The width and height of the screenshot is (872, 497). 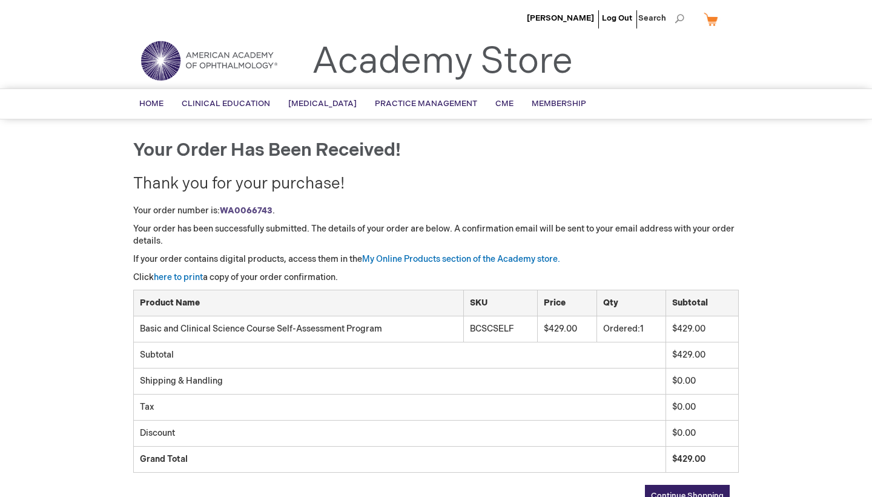 I want to click on th: Subtotal, so click(x=703, y=303).